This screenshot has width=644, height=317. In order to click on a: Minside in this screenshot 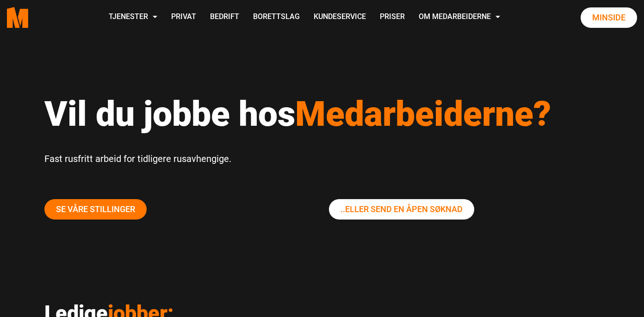, I will do `click(609, 18)`.